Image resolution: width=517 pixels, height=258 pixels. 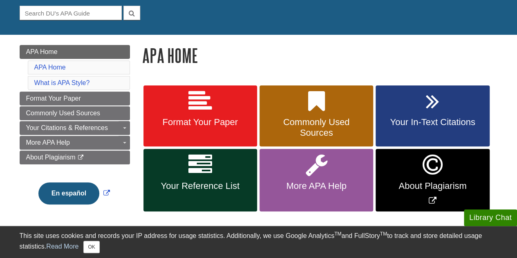 I want to click on button: Close, so click(x=91, y=247).